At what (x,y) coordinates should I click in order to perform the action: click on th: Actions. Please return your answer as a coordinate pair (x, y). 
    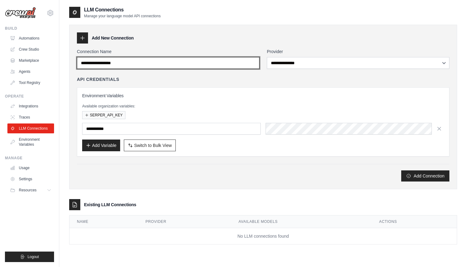
    Looking at the image, I should click on (414, 222).